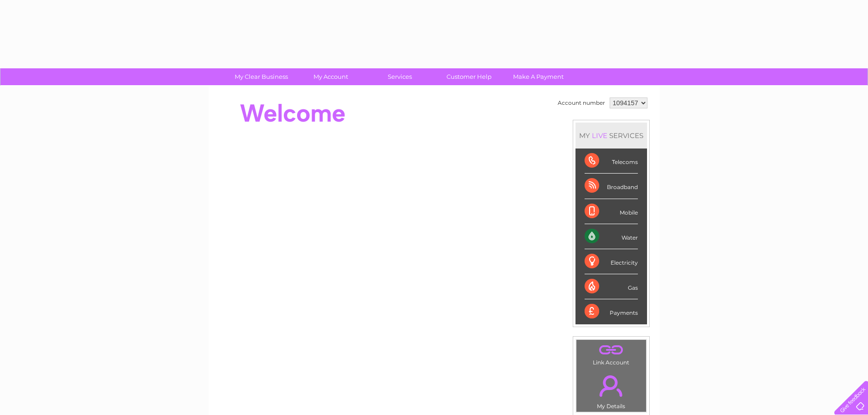  What do you see at coordinates (611, 236) in the screenshot?
I see `div: Water` at bounding box center [611, 236].